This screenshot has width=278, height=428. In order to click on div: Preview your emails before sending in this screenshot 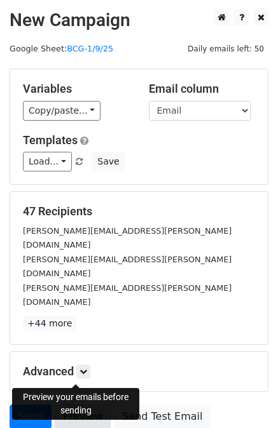, I will do `click(76, 404)`.